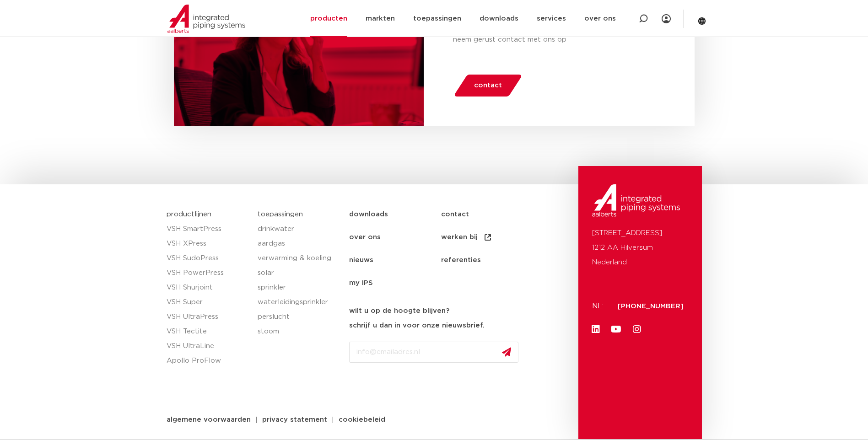 The height and width of the screenshot is (440, 868). What do you see at coordinates (208, 272) in the screenshot?
I see `a: VSH PowerPress` at bounding box center [208, 272].